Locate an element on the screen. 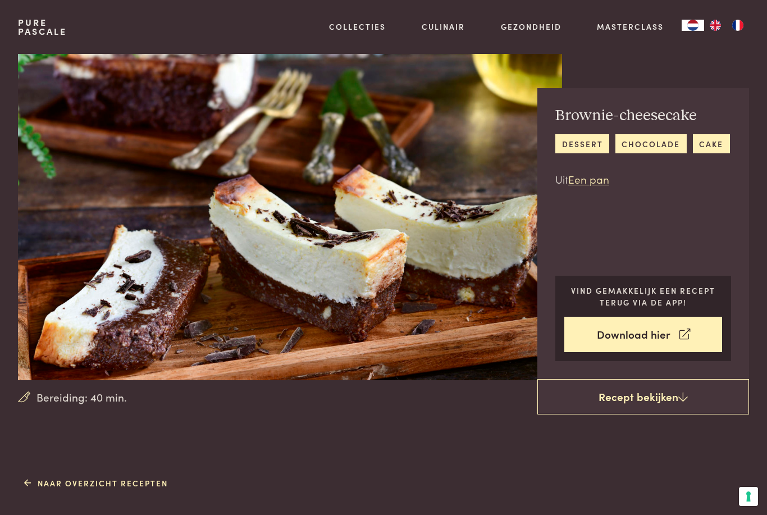  p: Uit is located at coordinates (642, 179).